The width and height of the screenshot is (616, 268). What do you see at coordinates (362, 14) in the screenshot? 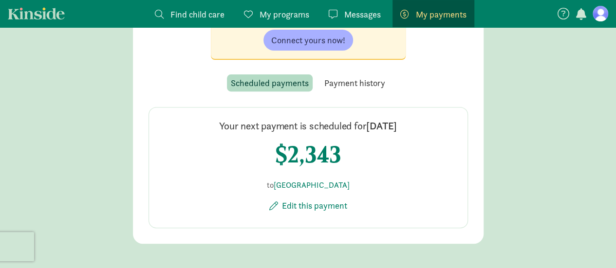
I see `span: Messages` at bounding box center [362, 14].